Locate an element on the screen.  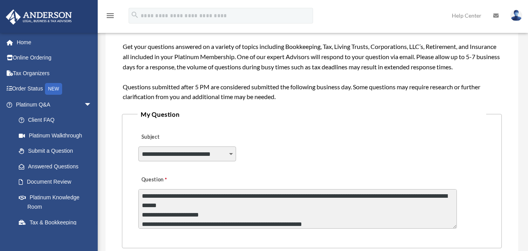
a: Submit a Question is located at coordinates (55, 151).